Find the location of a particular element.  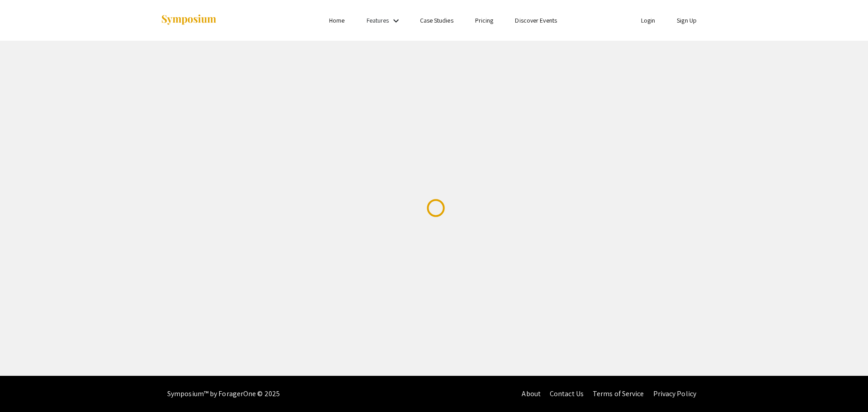

a: Terms of Service is located at coordinates (619, 393).